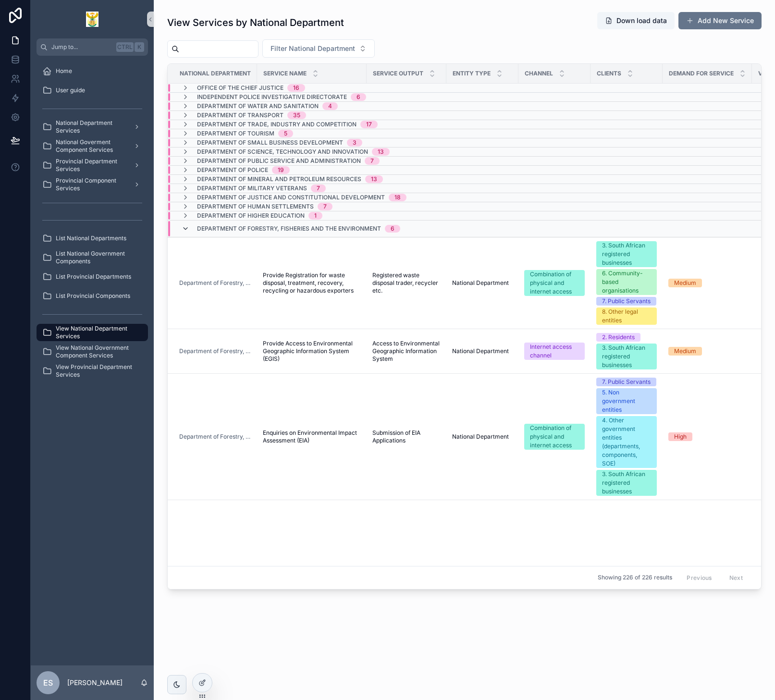 The width and height of the screenshot is (775, 700). Describe the element at coordinates (70, 90) in the screenshot. I see `span: User guide` at that location.